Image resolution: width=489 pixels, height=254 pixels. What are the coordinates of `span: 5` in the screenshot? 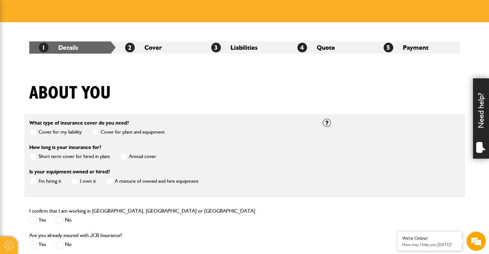 It's located at (388, 48).